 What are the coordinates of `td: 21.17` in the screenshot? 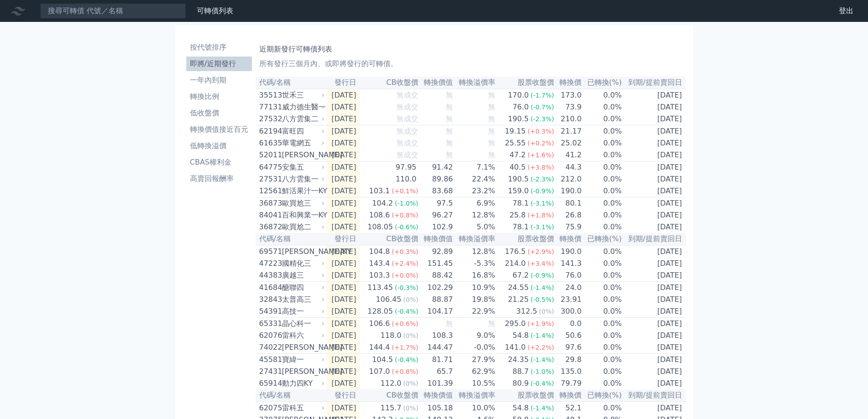 It's located at (568, 131).